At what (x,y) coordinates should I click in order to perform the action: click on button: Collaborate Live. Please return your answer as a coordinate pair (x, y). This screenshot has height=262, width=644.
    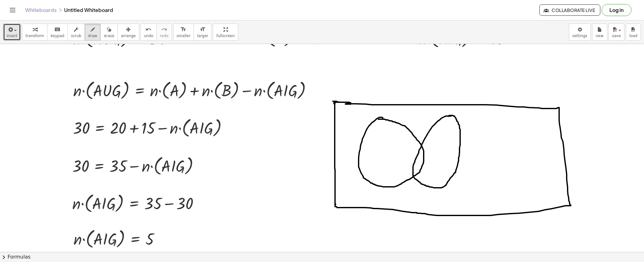
    Looking at the image, I should click on (570, 10).